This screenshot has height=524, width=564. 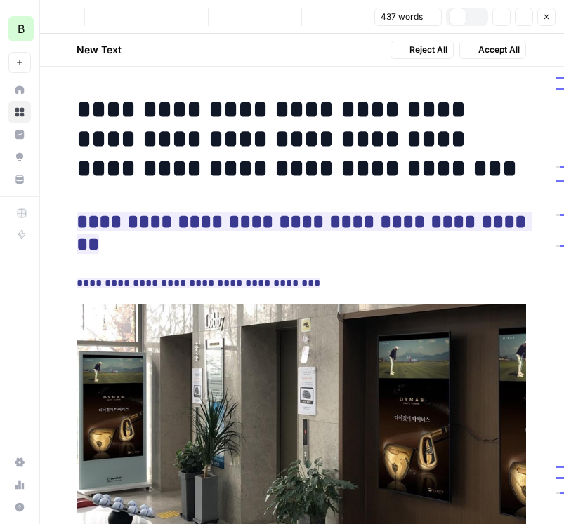 I want to click on button: 437 words, so click(x=408, y=17).